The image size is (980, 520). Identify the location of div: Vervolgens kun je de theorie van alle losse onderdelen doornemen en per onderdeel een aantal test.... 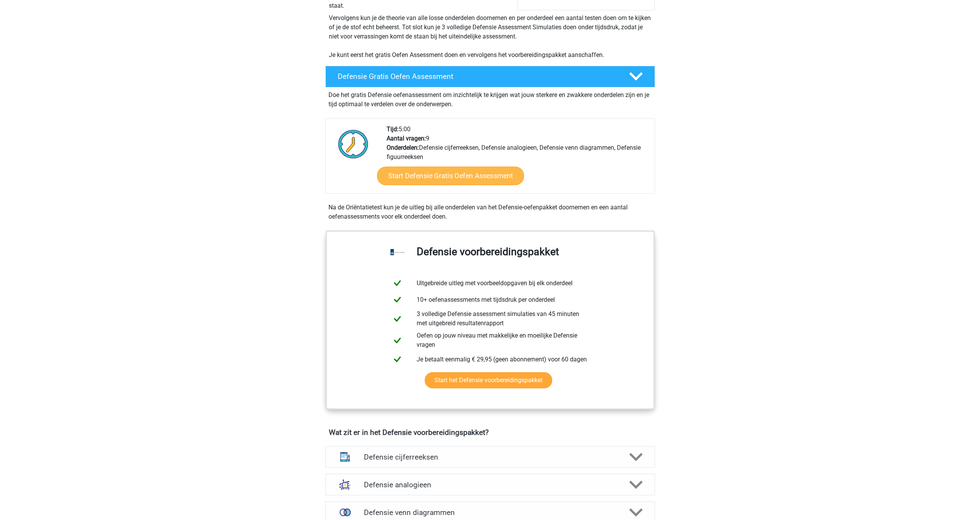
(490, 37).